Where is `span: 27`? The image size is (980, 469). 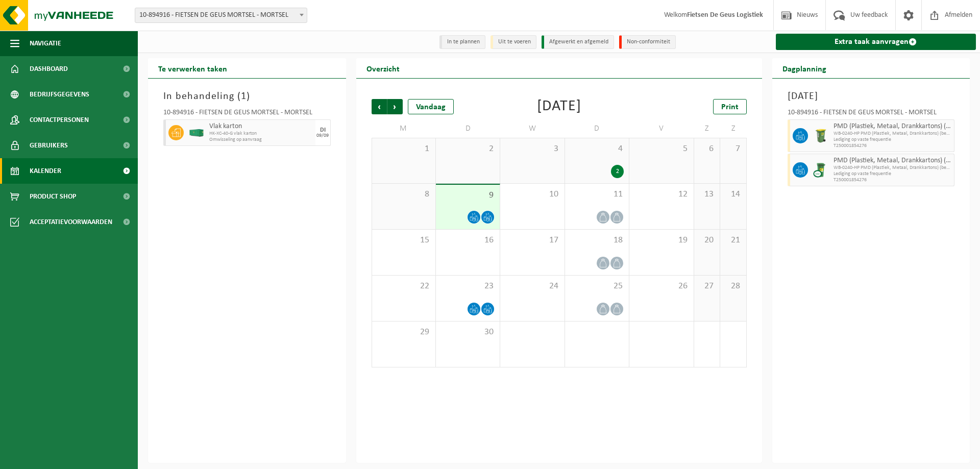 span: 27 is located at coordinates (707, 286).